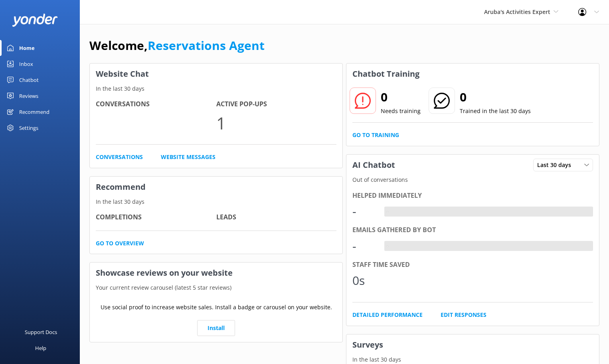  Describe the element at coordinates (495, 111) in the screenshot. I see `p: Trained in the last 30 days` at that location.